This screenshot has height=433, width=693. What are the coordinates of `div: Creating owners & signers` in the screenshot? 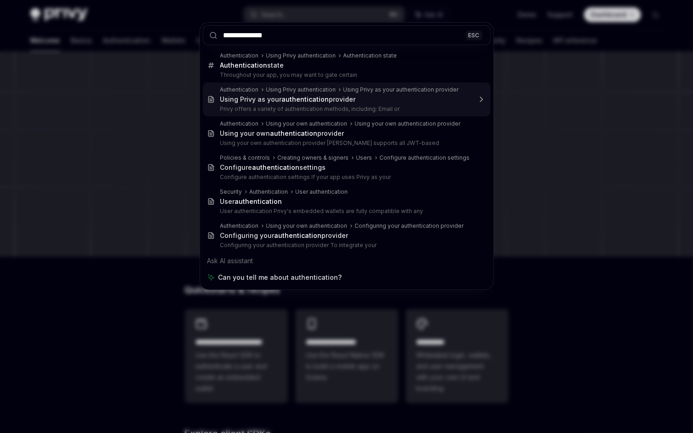 It's located at (313, 158).